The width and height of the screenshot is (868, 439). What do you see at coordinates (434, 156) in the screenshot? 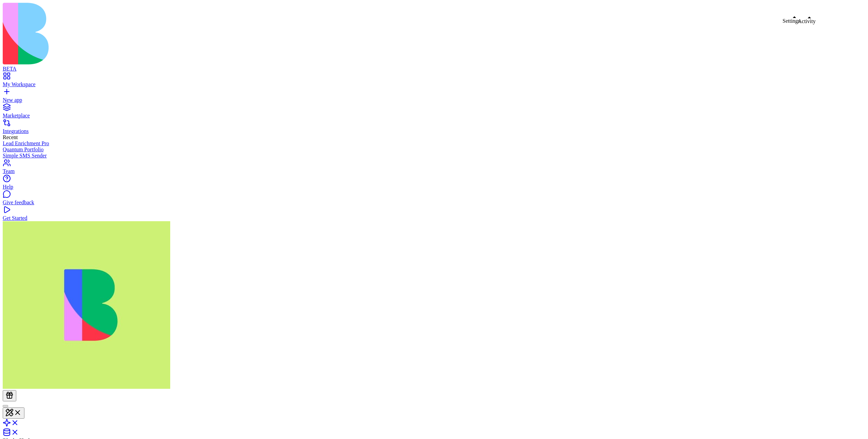
I see `a: Simple SMS Sender` at bounding box center [434, 156].